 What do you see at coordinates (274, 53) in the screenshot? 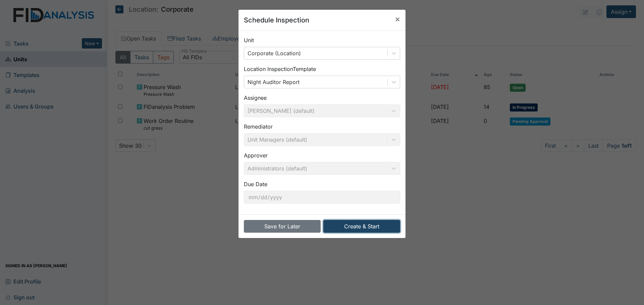
I see `div: Corporate (Location)` at bounding box center [274, 53].